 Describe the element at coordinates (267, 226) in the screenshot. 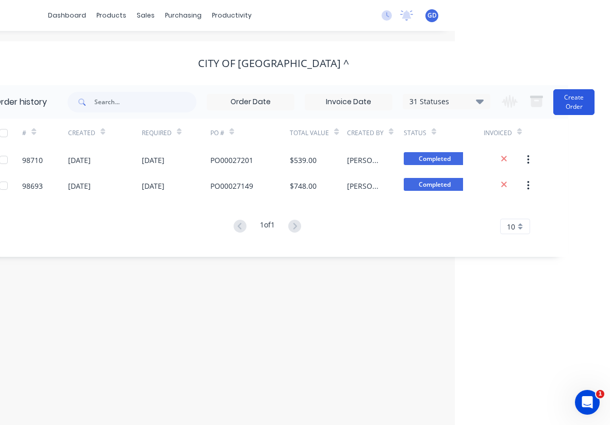

I see `div: 1 of 1` at that location.